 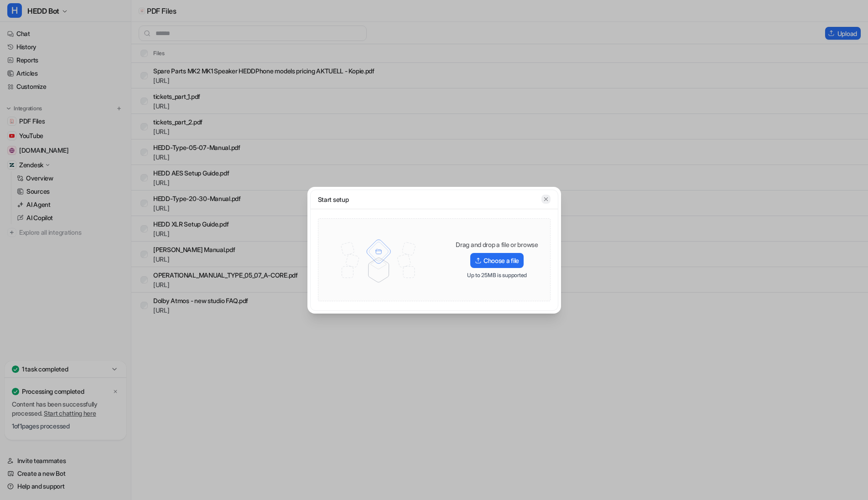 What do you see at coordinates (333, 199) in the screenshot?
I see `p: Start setup` at bounding box center [333, 199].